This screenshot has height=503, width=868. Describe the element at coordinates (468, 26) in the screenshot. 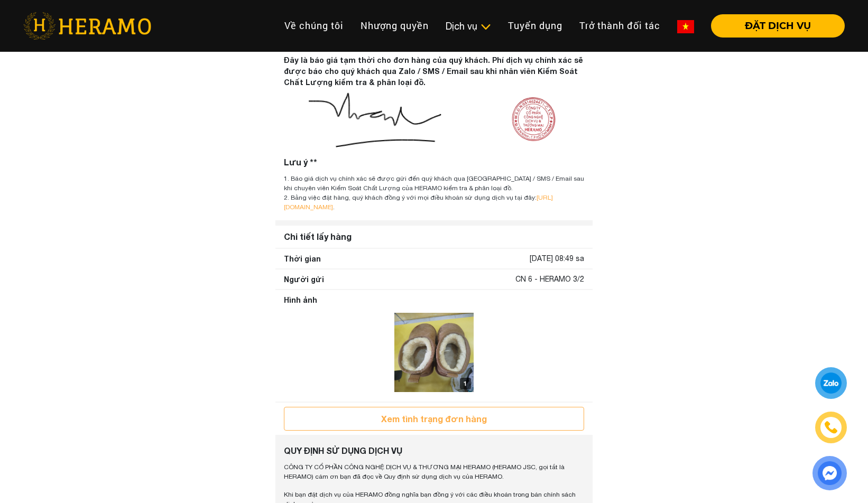

I see `div: Dịch vụ` at that location.